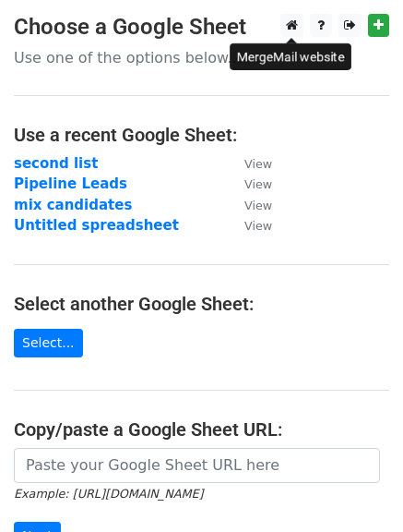 The width and height of the screenshot is (403, 532). What do you see at coordinates (202, 57) in the screenshot?
I see `p: Use one of the options below...` at bounding box center [202, 57].